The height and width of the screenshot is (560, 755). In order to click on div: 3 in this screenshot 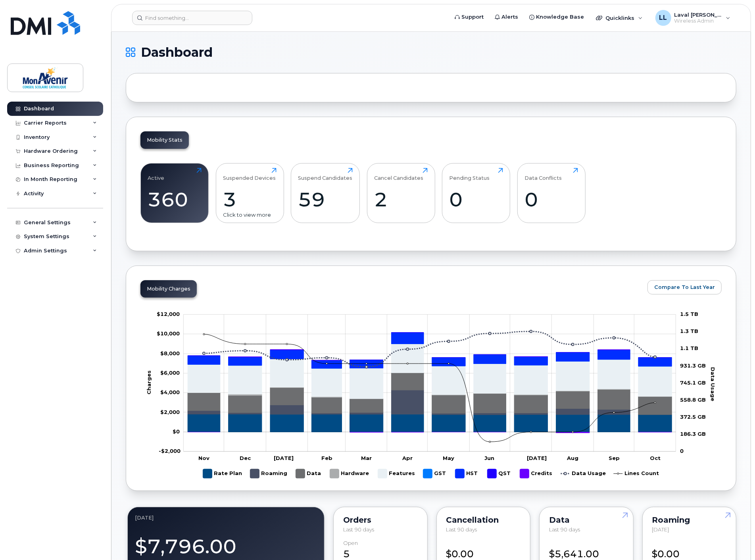, I will do `click(249, 199)`.